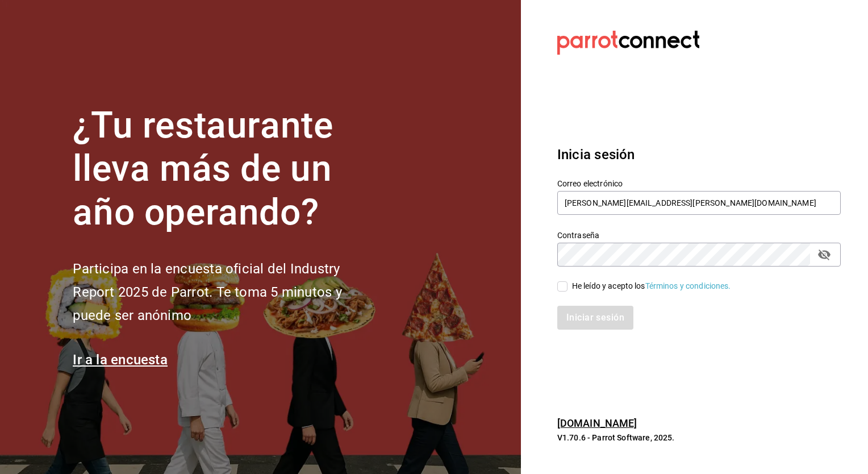 The image size is (868, 474). What do you see at coordinates (120, 360) in the screenshot?
I see `a: Ir a la encuesta` at bounding box center [120, 360].